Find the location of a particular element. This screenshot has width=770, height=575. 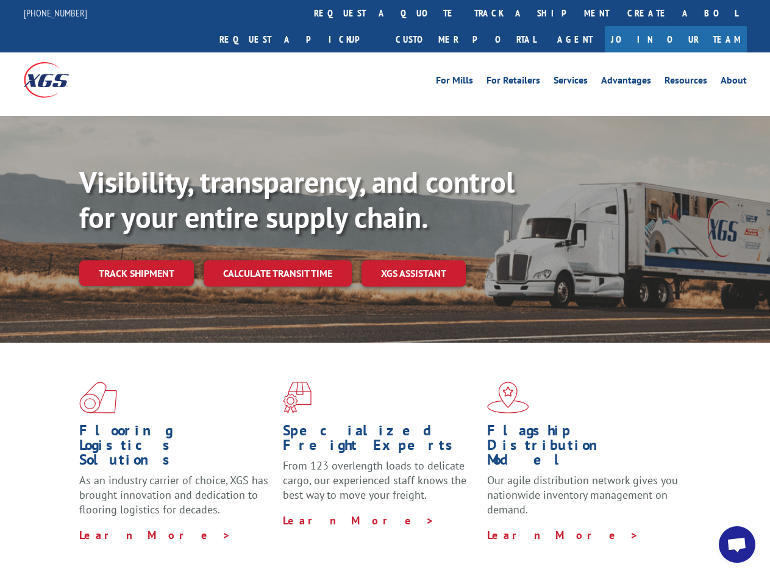

a: Calculate transit time is located at coordinates (277, 273).